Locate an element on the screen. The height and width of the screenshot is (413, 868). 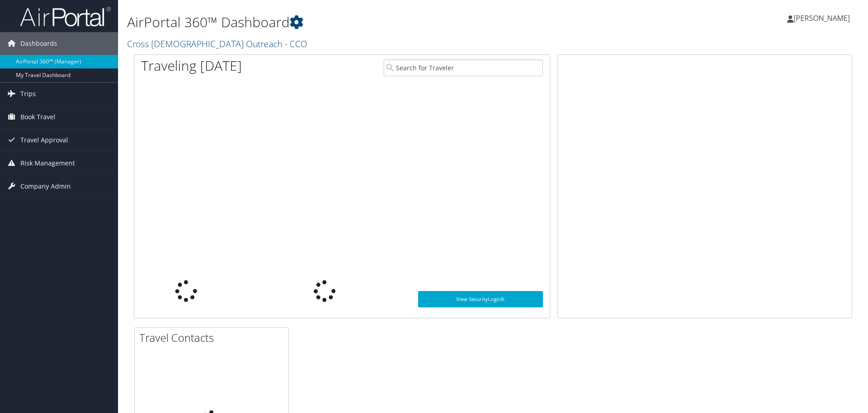
h2: Travel Contacts is located at coordinates (214, 338).